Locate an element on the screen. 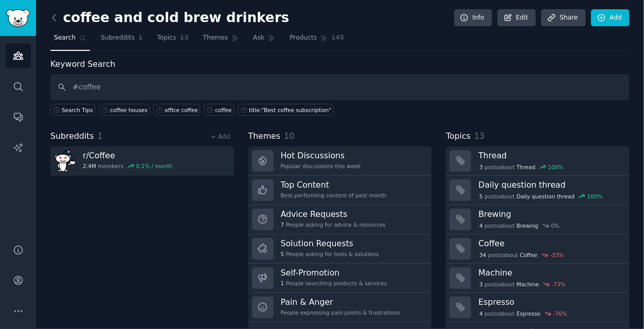 The height and width of the screenshot is (329, 644). a: office coffee is located at coordinates (176, 109).